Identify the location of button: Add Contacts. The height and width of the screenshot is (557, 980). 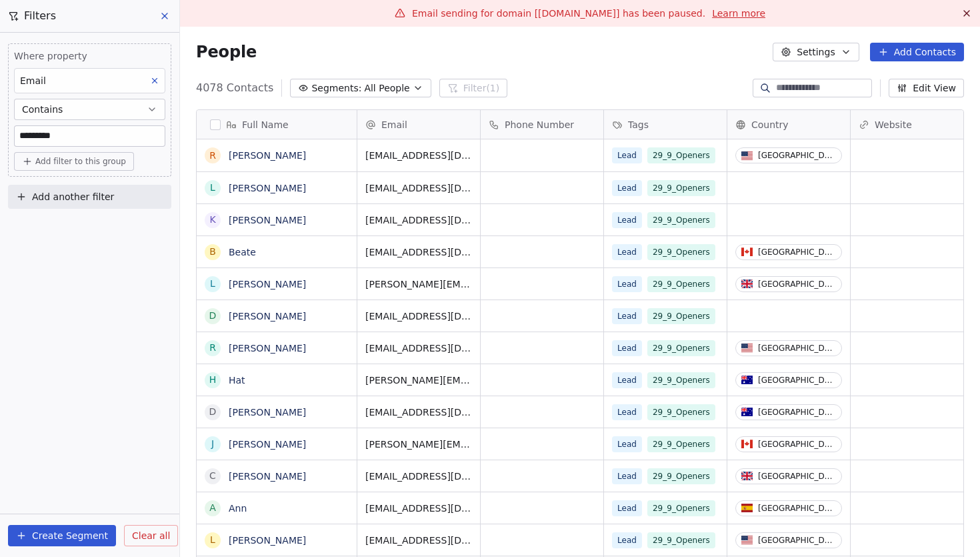
(917, 52).